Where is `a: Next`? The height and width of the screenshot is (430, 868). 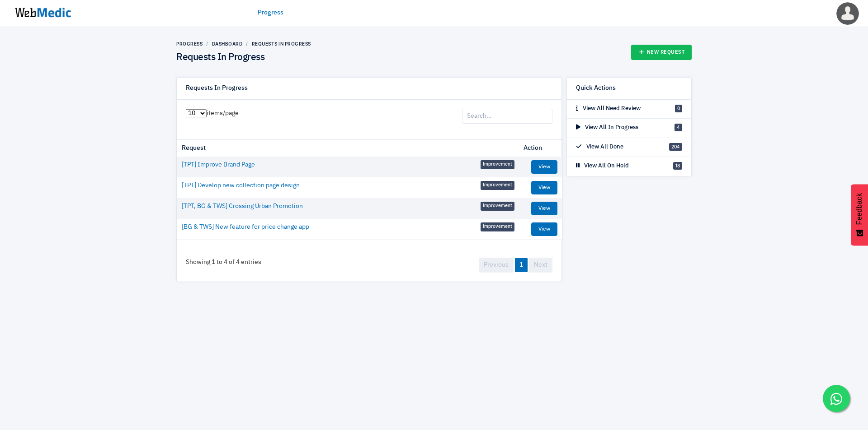 a: Next is located at coordinates (540, 265).